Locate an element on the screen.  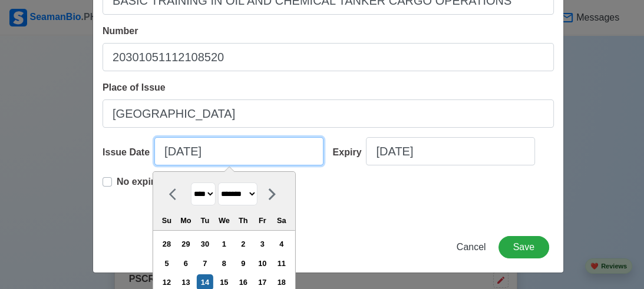
div: Sa is located at coordinates (281, 220).